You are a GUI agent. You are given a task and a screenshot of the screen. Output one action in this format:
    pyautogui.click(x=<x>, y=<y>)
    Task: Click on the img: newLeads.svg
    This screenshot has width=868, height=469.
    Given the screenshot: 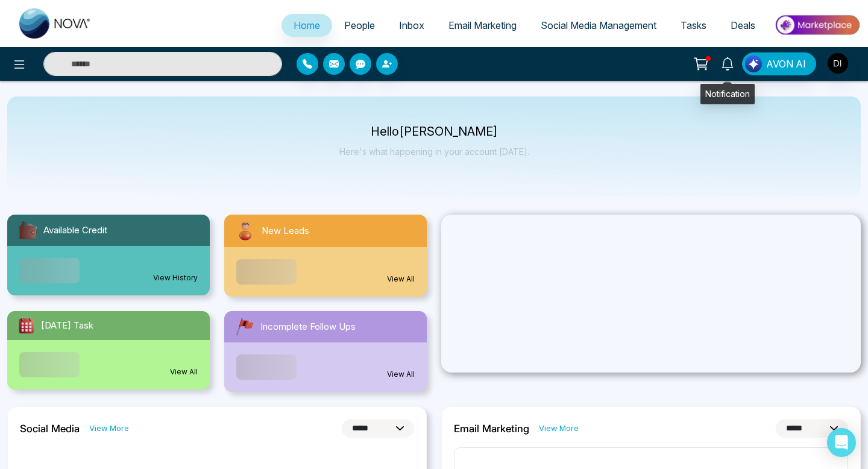 What is the action you would take?
    pyautogui.click(x=246, y=231)
    